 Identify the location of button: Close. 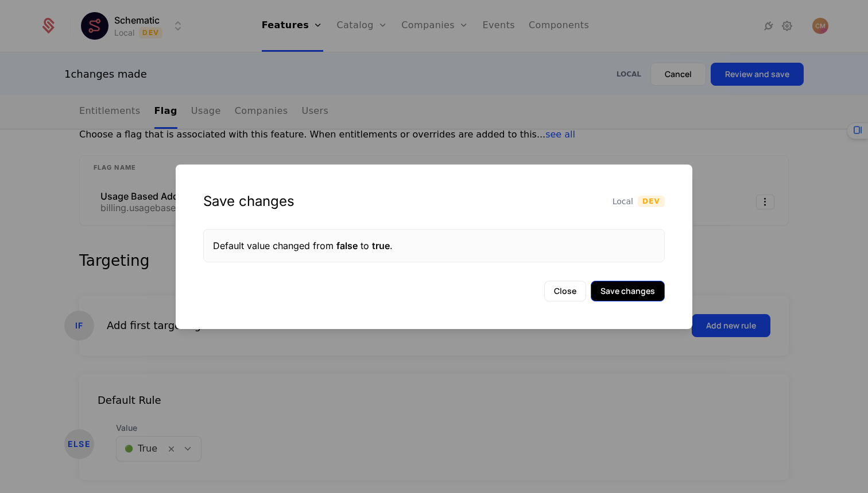
(565, 291).